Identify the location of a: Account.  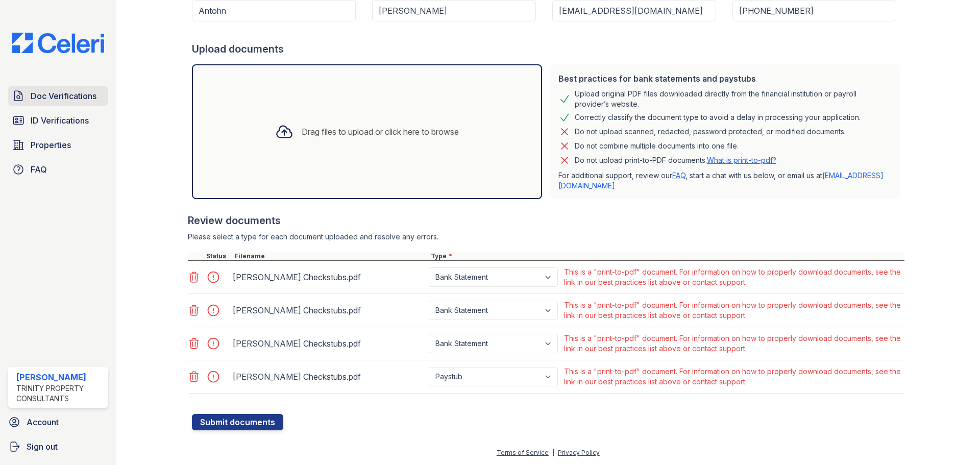
(58, 422).